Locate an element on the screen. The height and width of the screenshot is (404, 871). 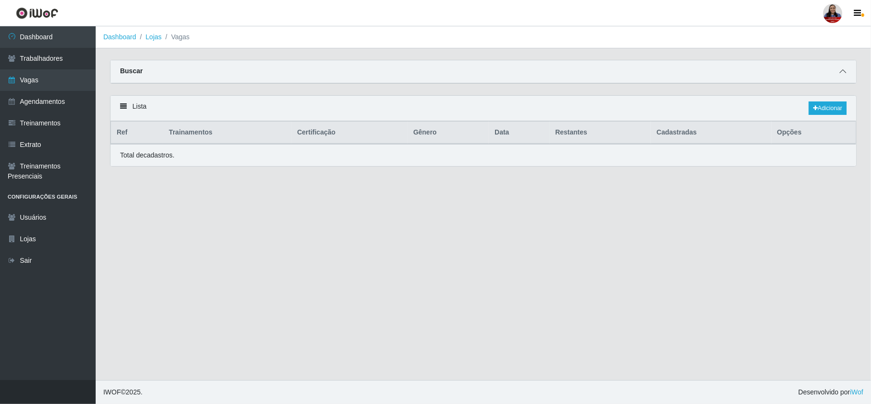
a: Dashboard is located at coordinates (120, 37).